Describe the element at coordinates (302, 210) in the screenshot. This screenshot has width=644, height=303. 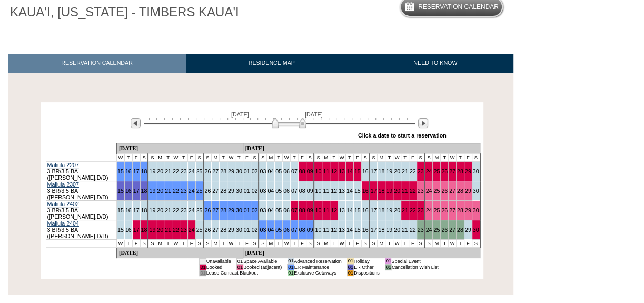
I see `a: 08` at that location.